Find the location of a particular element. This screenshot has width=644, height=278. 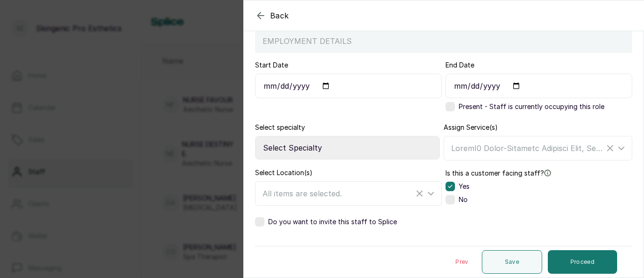

button: Save is located at coordinates (512, 262).